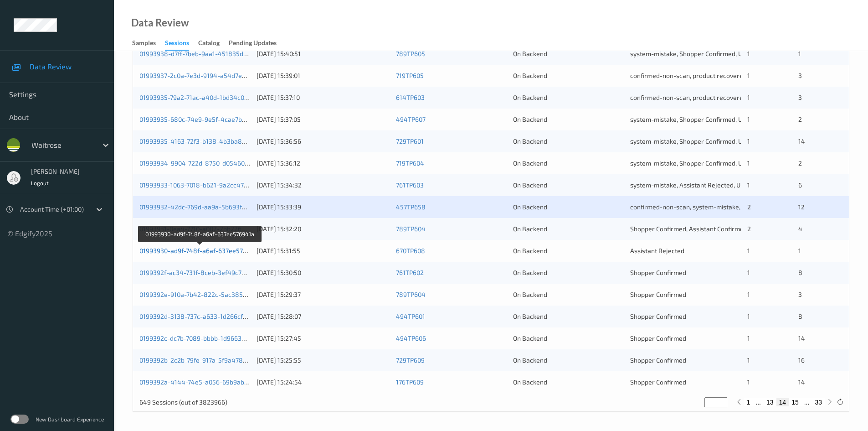  What do you see at coordinates (771, 402) in the screenshot?
I see `button: 13` at bounding box center [771, 402].